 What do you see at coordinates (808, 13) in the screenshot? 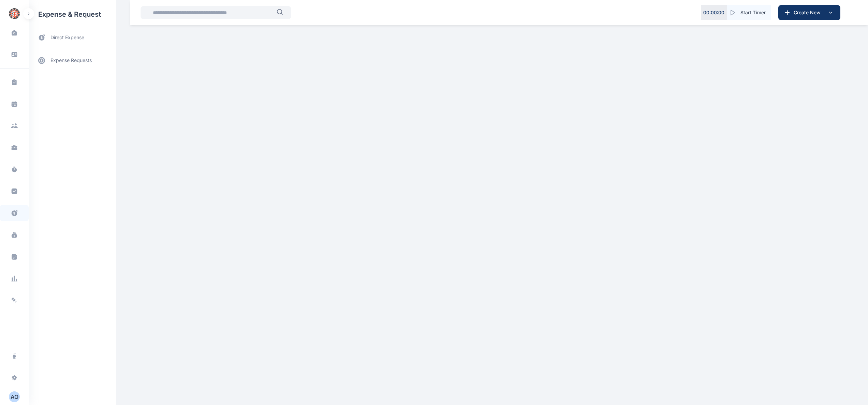
I see `span: Create New` at bounding box center [808, 13].